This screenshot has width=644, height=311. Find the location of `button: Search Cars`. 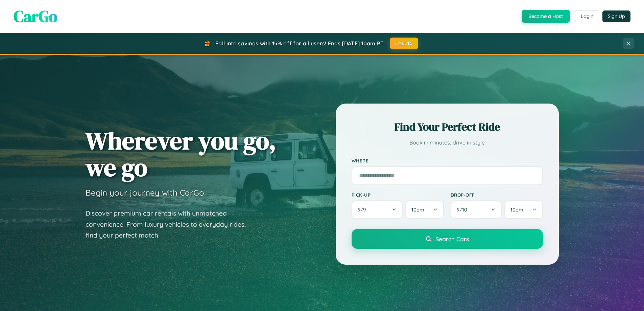

button: Search Cars is located at coordinates (448, 239).